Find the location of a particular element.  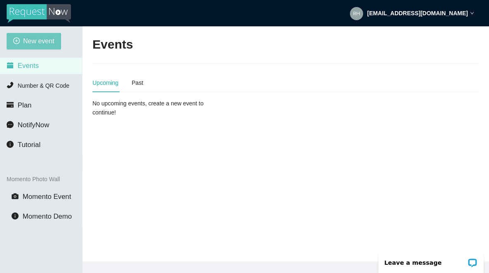

span: camera is located at coordinates (15, 196).